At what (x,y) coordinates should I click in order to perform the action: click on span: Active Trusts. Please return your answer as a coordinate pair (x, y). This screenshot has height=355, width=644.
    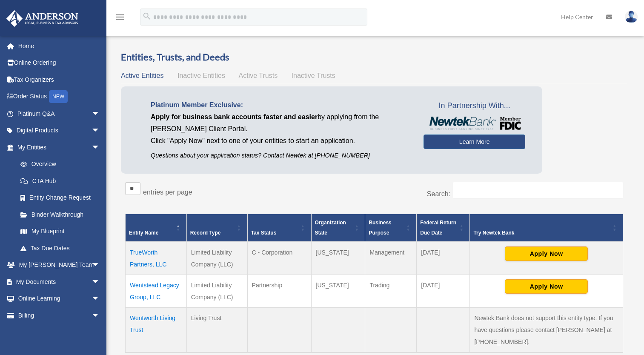
    Looking at the image, I should click on (259, 75).